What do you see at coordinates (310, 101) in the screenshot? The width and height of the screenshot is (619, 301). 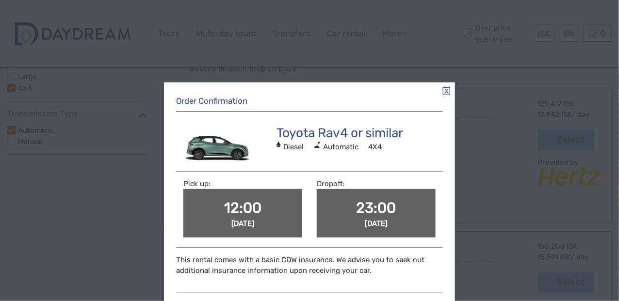 I see `h4: Order Confirmation` at bounding box center [310, 101].